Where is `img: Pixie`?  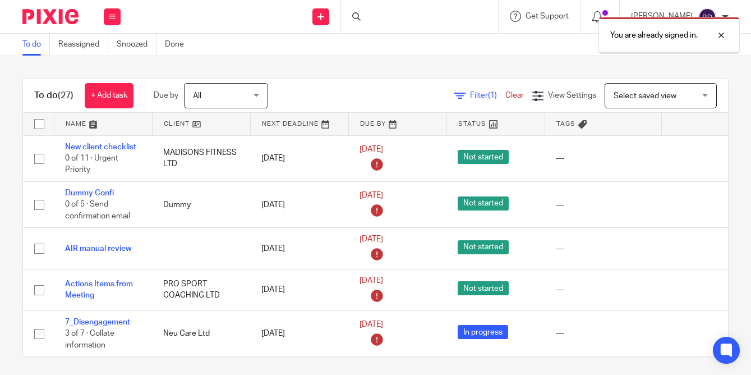
img: Pixie is located at coordinates (50, 16).